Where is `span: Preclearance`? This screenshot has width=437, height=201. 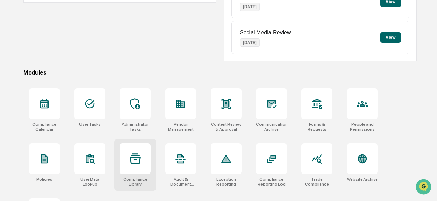 span: Preclearance is located at coordinates (29, 90).